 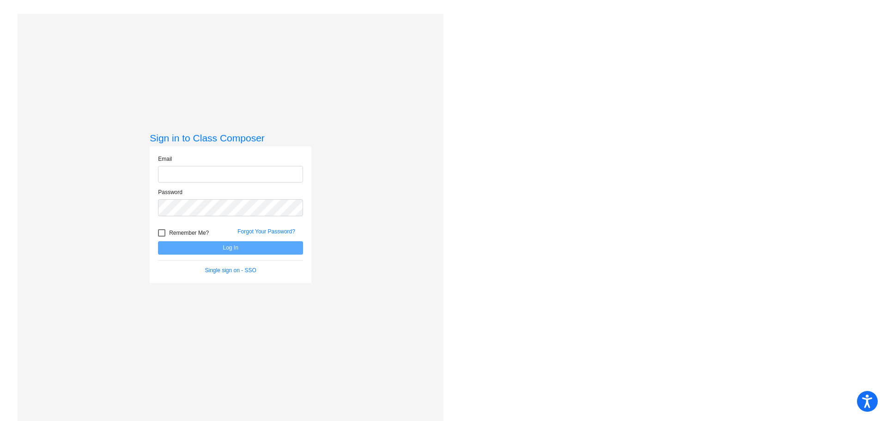 I want to click on a: Forgot Your Password?, so click(x=266, y=231).